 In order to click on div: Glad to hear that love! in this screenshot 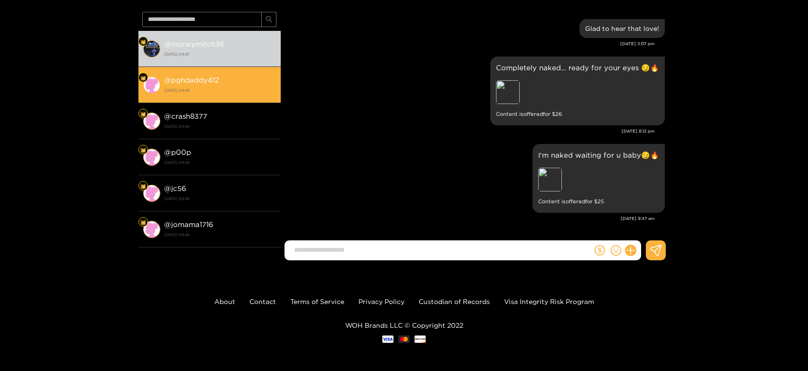, I will do `click(622, 28)`.